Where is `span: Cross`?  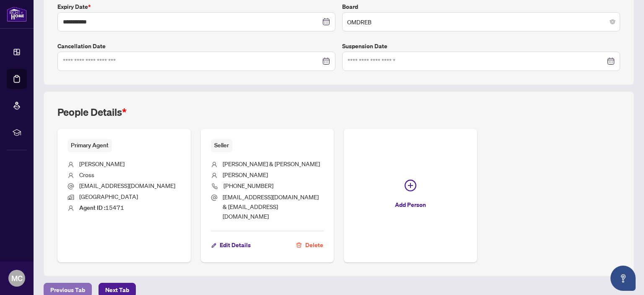 span: Cross is located at coordinates (87, 175).